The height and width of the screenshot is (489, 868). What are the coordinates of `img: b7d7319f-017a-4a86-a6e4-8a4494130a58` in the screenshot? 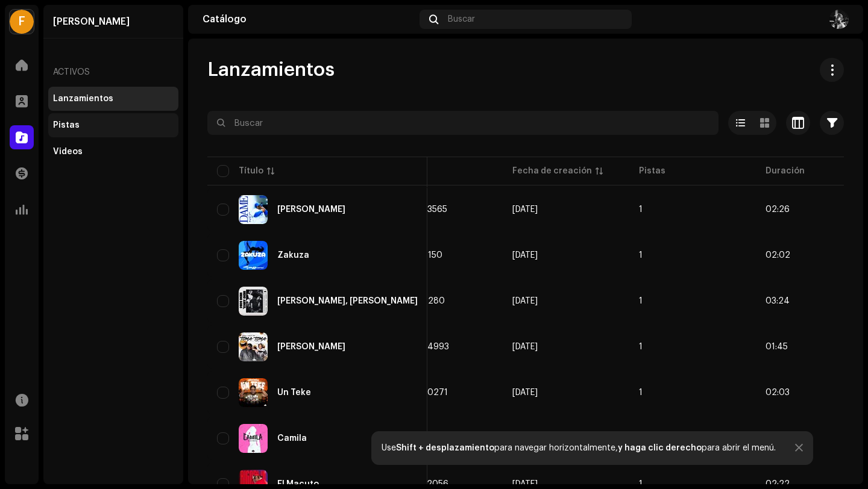 It's located at (253, 302).